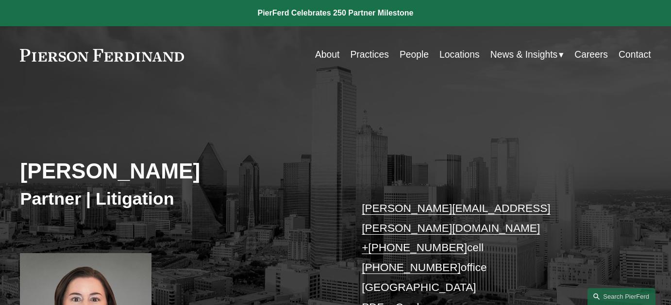 Image resolution: width=671 pixels, height=305 pixels. Describe the element at coordinates (621, 297) in the screenshot. I see `a: Search this site` at that location.